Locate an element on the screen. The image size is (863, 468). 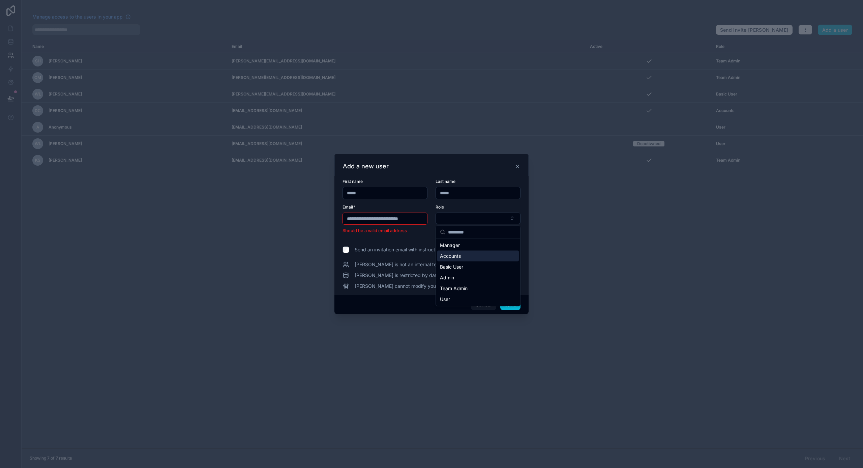
span: Team Admin is located at coordinates (454, 288).